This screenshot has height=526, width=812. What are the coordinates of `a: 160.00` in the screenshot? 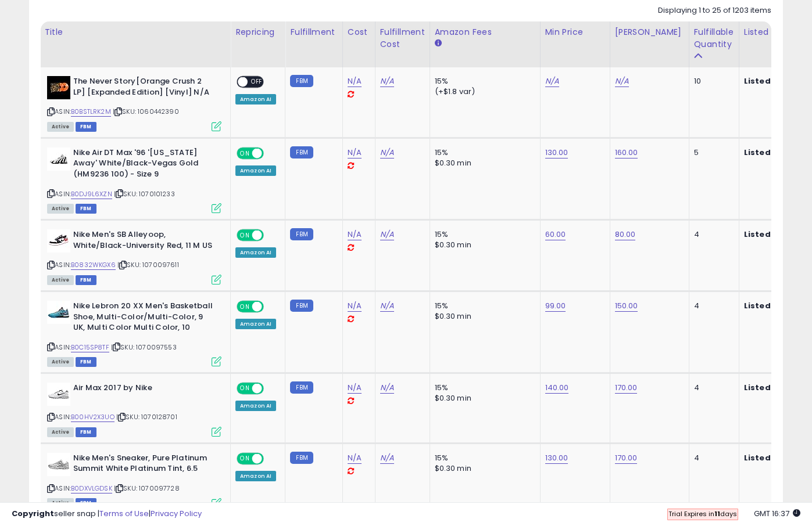 It's located at (627, 153).